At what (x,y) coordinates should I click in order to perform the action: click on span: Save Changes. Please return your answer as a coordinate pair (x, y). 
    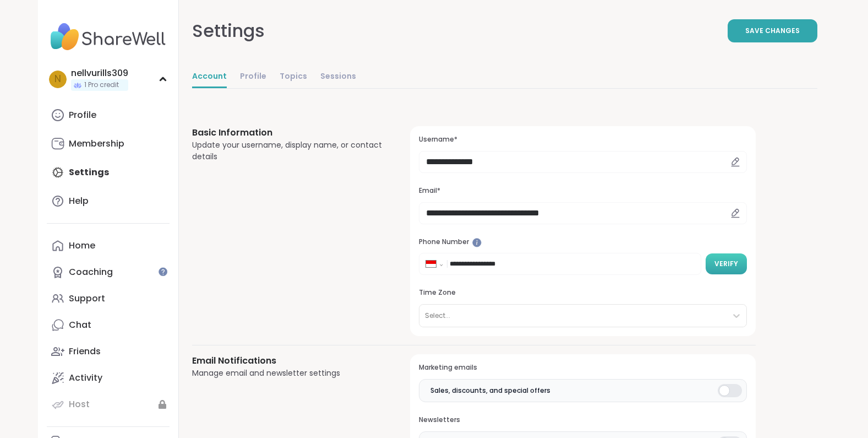
    Looking at the image, I should click on (772, 31).